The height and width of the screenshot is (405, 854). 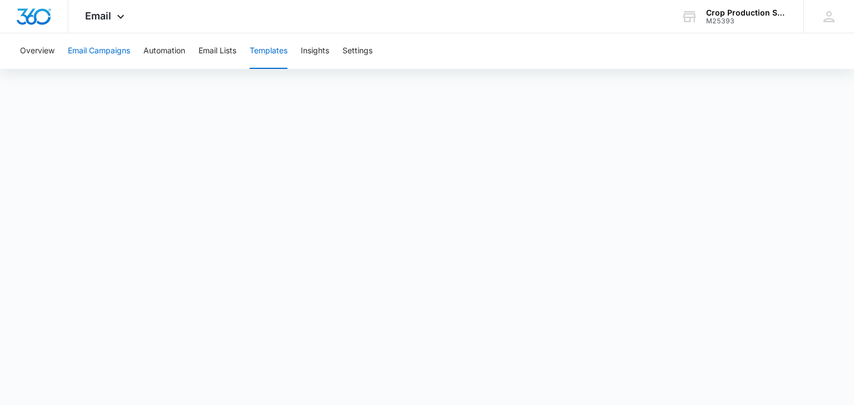 I want to click on button: Email Campaigns, so click(x=99, y=51).